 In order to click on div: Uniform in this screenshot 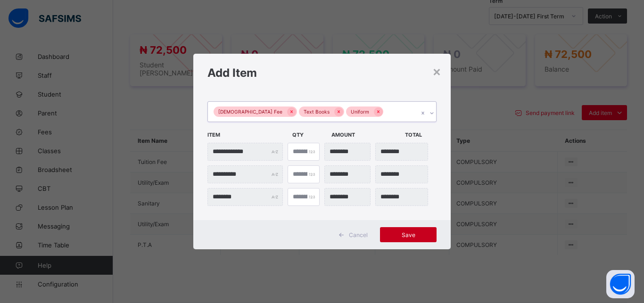, I will do `click(360, 112)`.